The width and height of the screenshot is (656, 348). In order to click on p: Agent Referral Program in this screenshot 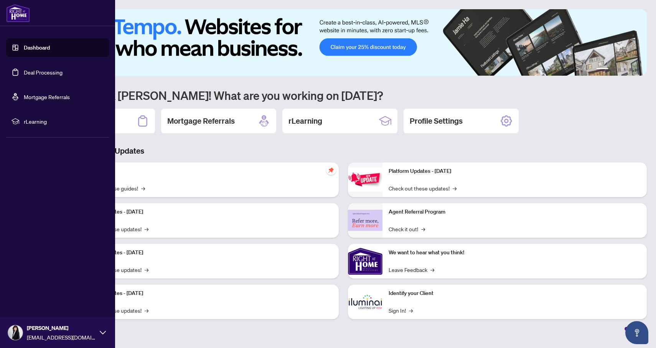, I will do `click(515, 212)`.